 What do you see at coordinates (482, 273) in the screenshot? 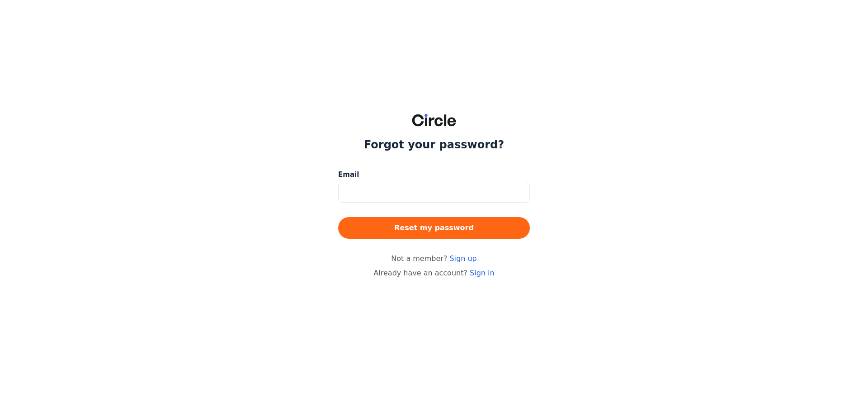
I see `a: Sign in` at bounding box center [482, 273].